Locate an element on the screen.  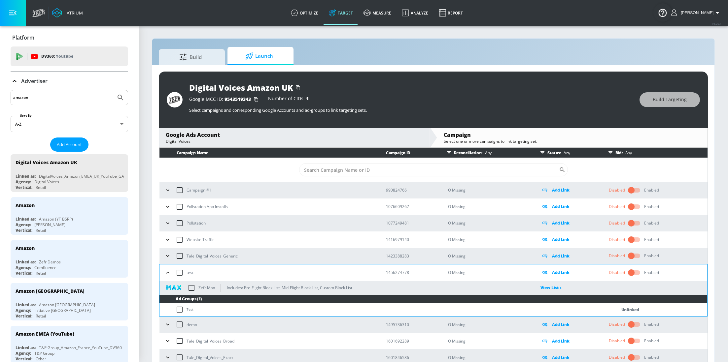
p: 1416979140 is located at coordinates (411, 240).